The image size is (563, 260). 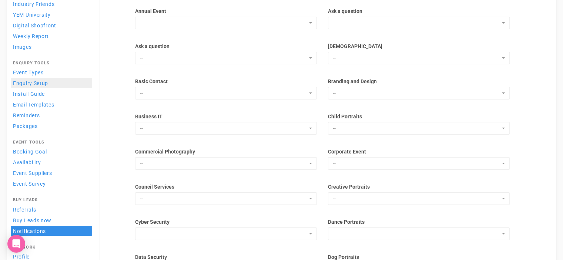 I want to click on a: YEM University, so click(x=51, y=14).